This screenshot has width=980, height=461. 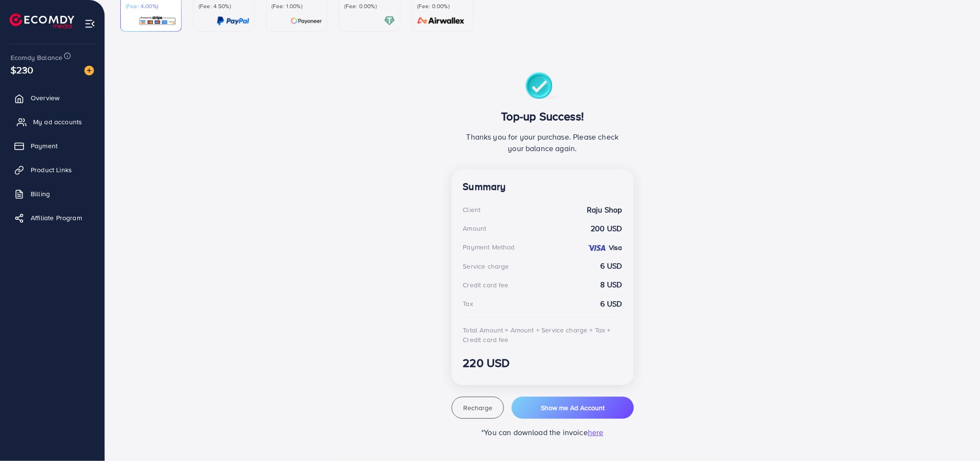 I want to click on strong: 8 USD, so click(x=611, y=284).